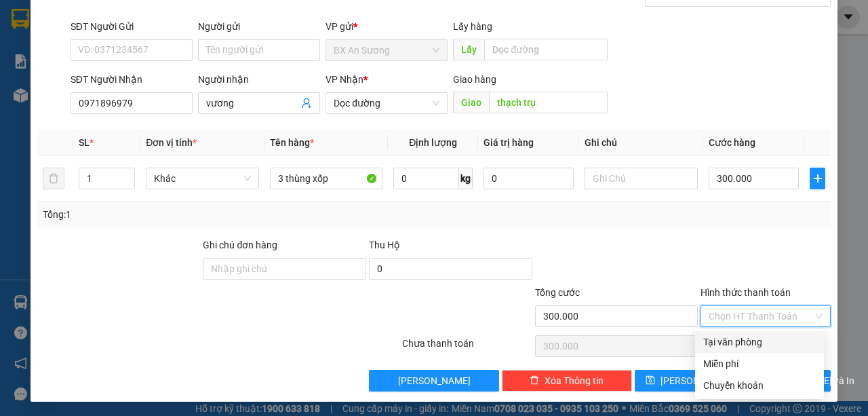  Describe the element at coordinates (132, 79) in the screenshot. I see `div: SĐT Người Nhận` at that location.